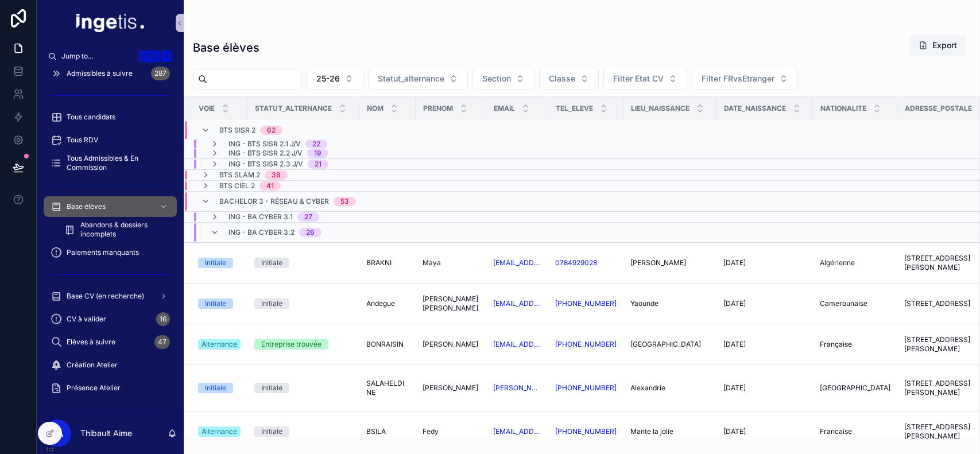  What do you see at coordinates (737, 78) in the screenshot?
I see `span: Filter FRvsEtranger` at bounding box center [737, 78].